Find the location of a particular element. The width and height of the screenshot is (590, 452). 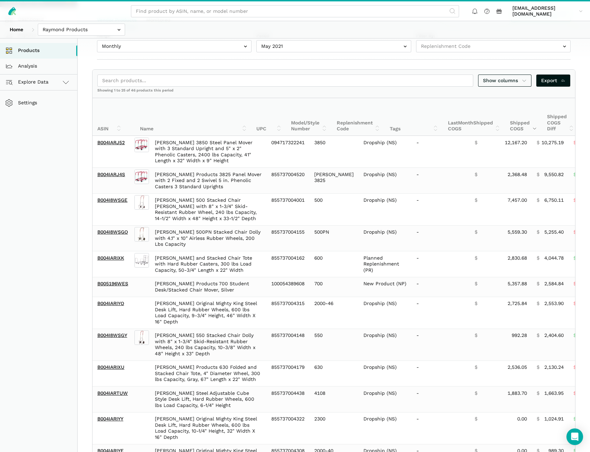

a: B004IARIYY is located at coordinates (110, 419).